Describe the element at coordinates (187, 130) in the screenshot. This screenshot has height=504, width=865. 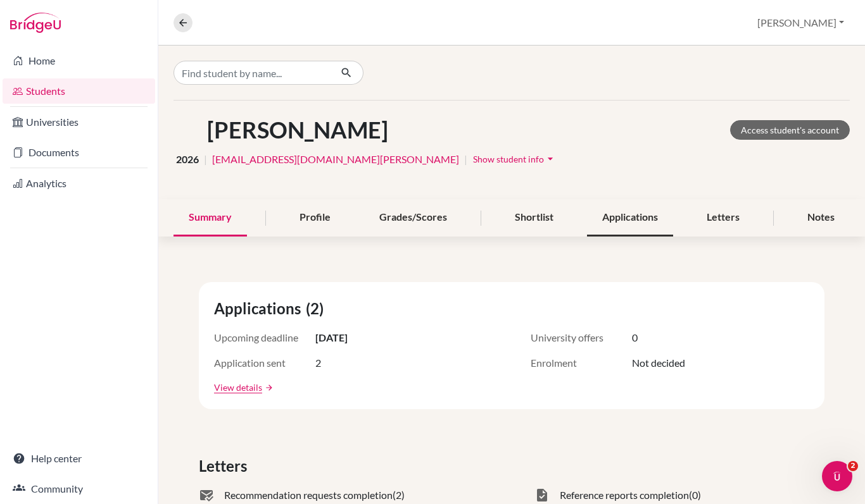
I see `img: Natalie Scalabre's avatar` at that location.